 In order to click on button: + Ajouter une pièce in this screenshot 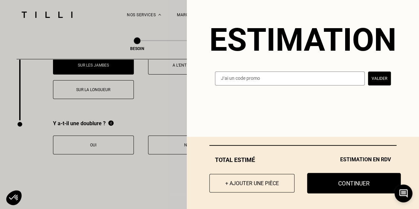, I will do `click(252, 183)`.